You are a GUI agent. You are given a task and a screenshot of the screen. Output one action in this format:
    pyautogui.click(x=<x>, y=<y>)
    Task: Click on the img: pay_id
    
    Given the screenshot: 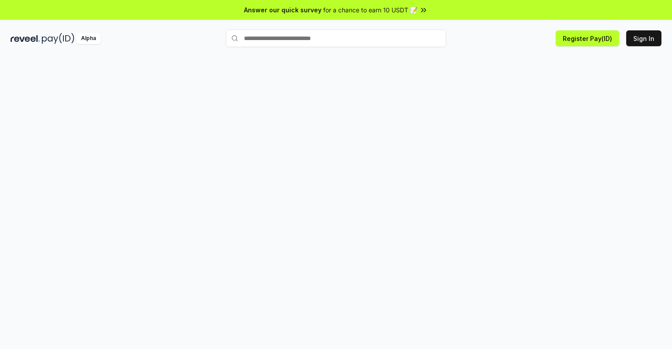 What is the action you would take?
    pyautogui.click(x=58, y=38)
    